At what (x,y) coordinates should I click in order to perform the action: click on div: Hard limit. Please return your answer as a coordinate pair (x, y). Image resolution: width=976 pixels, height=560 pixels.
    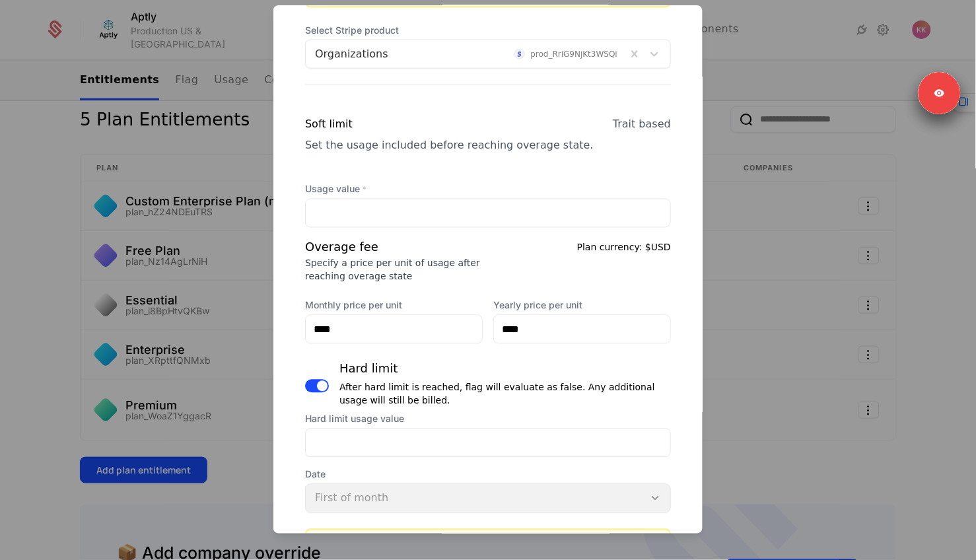
    Looking at the image, I should click on (505, 369).